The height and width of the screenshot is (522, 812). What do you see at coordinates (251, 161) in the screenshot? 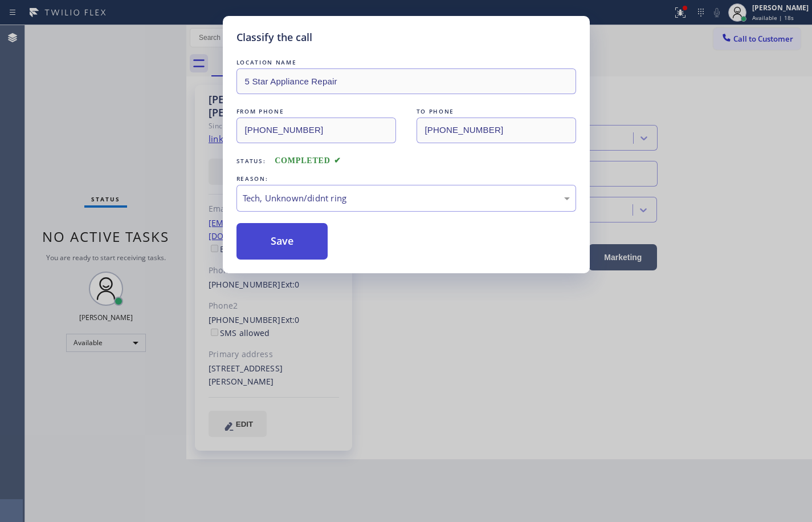
I see `span: Status:` at bounding box center [251, 161].